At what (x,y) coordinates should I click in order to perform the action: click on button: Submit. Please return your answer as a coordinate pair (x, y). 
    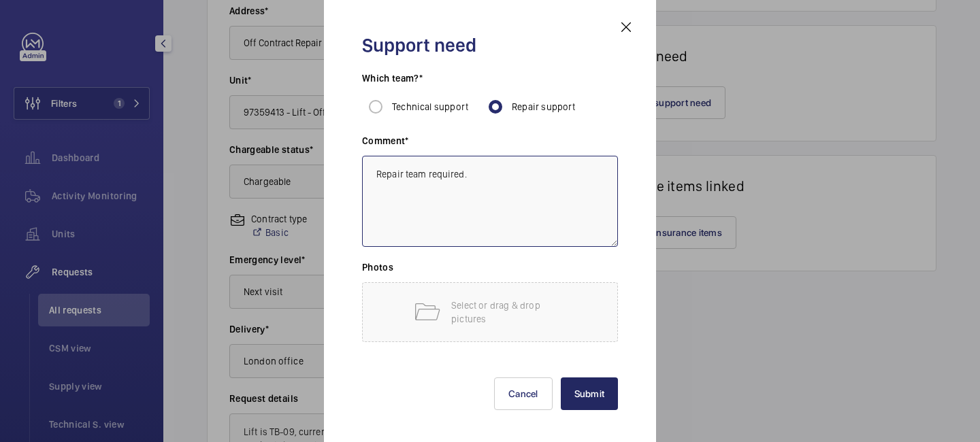
    Looking at the image, I should click on (589, 394).